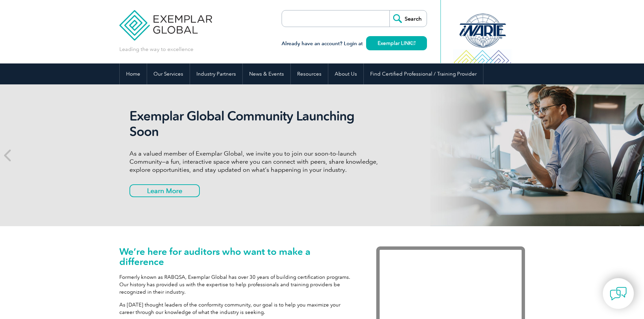  What do you see at coordinates (354, 44) in the screenshot?
I see `h3: Already have an account? Login at` at bounding box center [354, 44].